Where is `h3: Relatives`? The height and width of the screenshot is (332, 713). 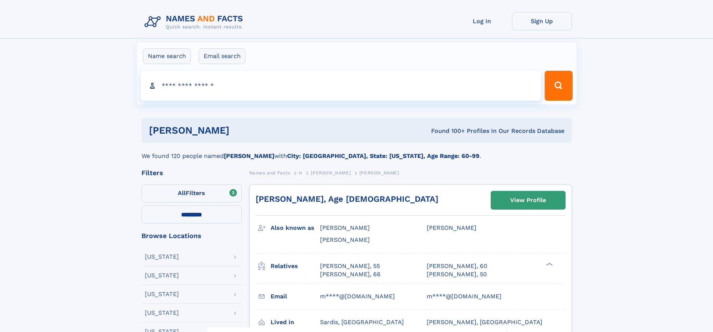
h3: Relatives is located at coordinates (295, 266).